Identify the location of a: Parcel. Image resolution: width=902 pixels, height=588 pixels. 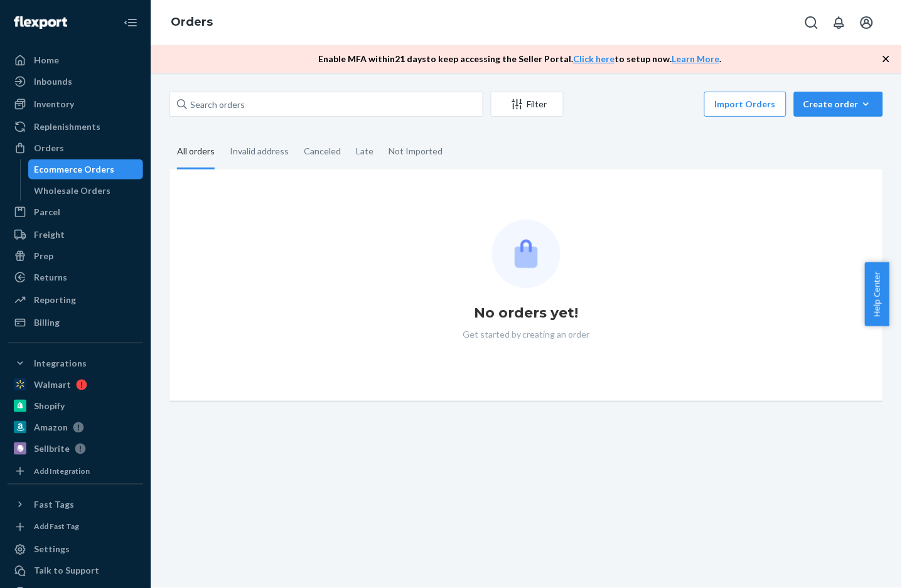
(75, 212).